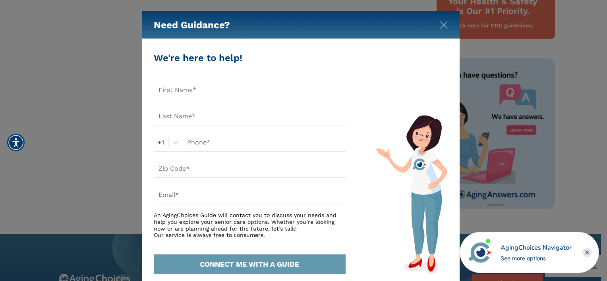 The image size is (607, 281). I want to click on div: AgingChoices Navigator, so click(536, 248).